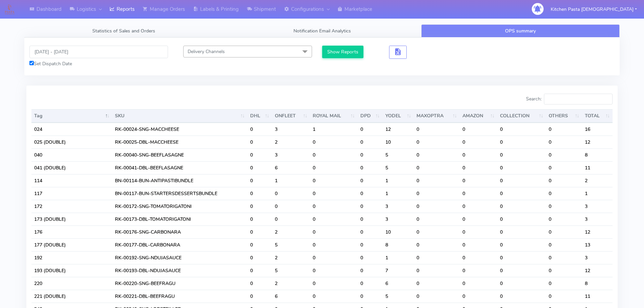 The image size is (644, 308). Describe the element at coordinates (520, 31) in the screenshot. I see `span: OPS summary` at that location.